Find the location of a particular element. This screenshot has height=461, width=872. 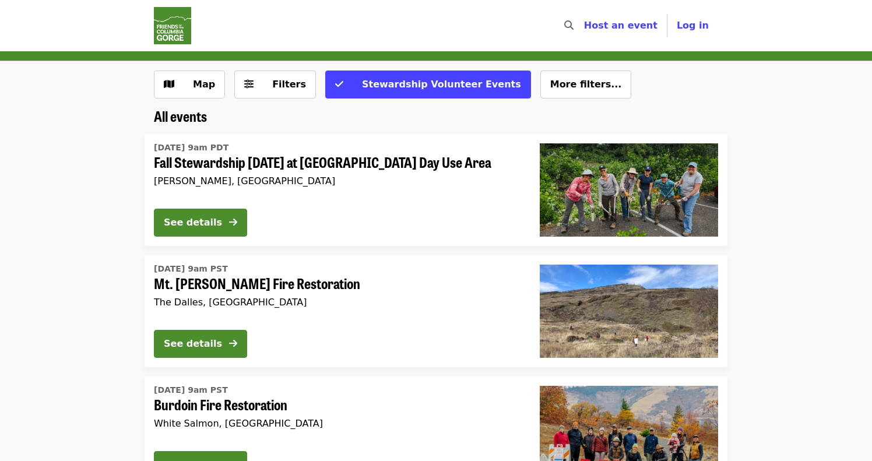

input: Search is located at coordinates (585, 26).